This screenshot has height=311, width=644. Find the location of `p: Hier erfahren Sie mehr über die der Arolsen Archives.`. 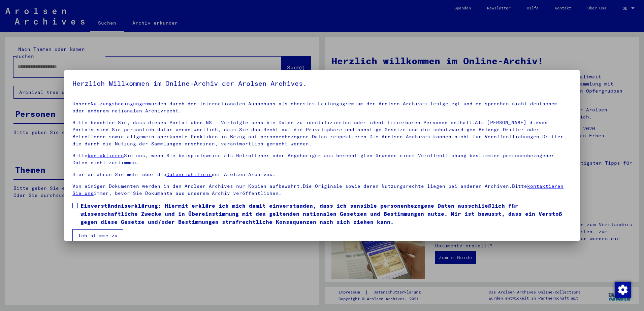

p: Hier erfahren Sie mehr über die der Arolsen Archives. is located at coordinates (322, 174).